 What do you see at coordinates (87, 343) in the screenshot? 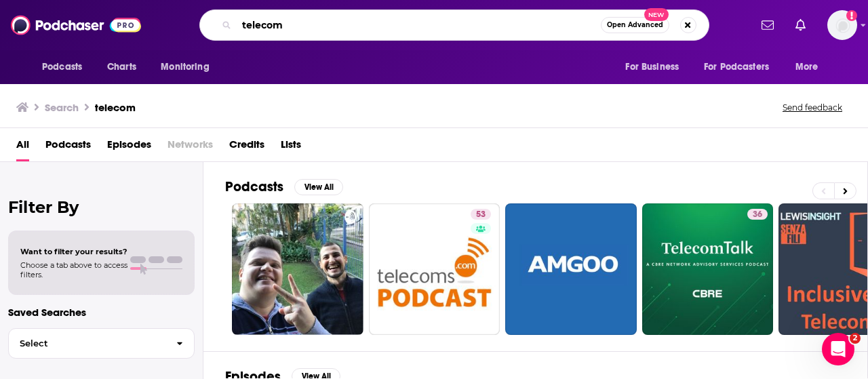
I see `span: Select` at bounding box center [87, 343].